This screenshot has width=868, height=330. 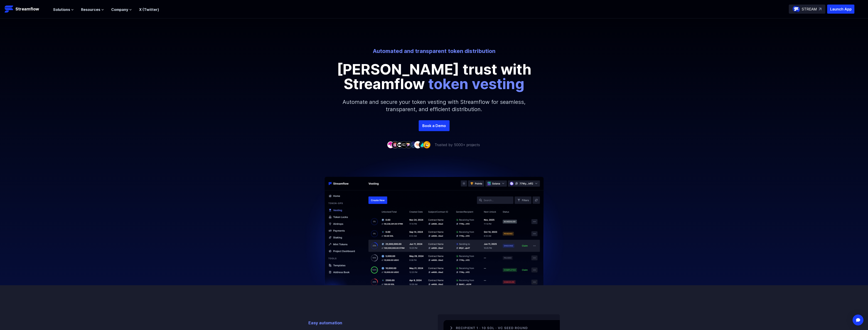 What do you see at coordinates (404, 144) in the screenshot?
I see `img: company-4` at bounding box center [404, 144].